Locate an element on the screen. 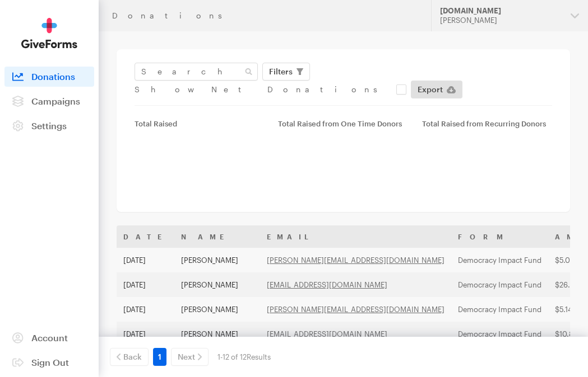 This screenshot has width=588, height=377. button: Filters is located at coordinates (286, 72).